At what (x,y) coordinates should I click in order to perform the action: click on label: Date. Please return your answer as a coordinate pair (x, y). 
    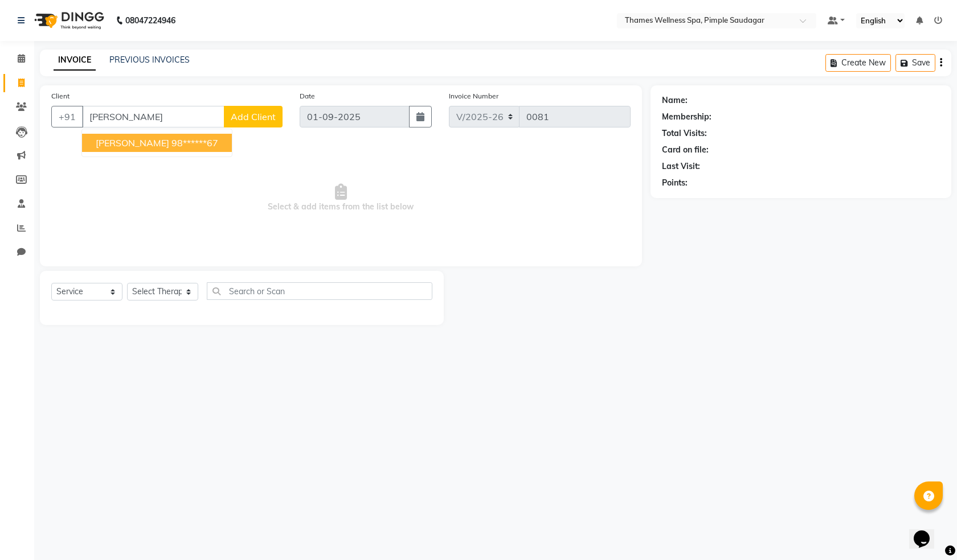
    Looking at the image, I should click on (307, 96).